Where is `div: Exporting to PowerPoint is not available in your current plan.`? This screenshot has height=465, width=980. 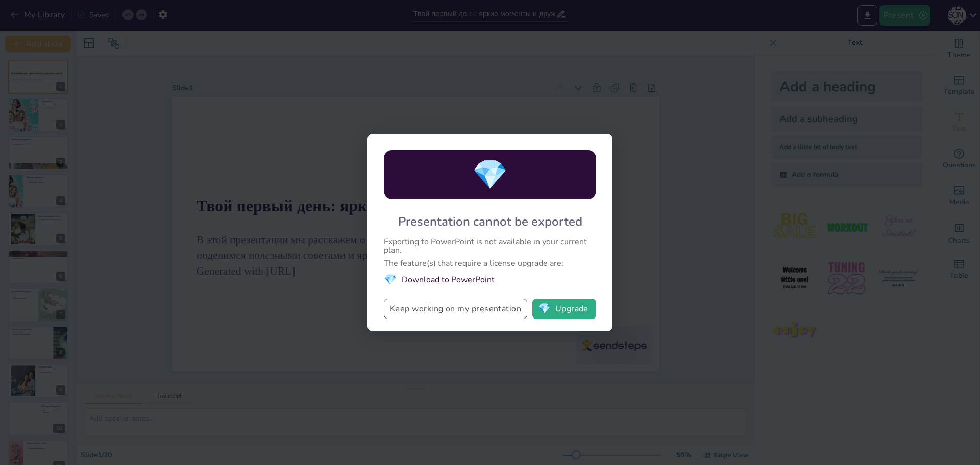
div: Exporting to PowerPoint is not available in your current plan. is located at coordinates (490, 246).